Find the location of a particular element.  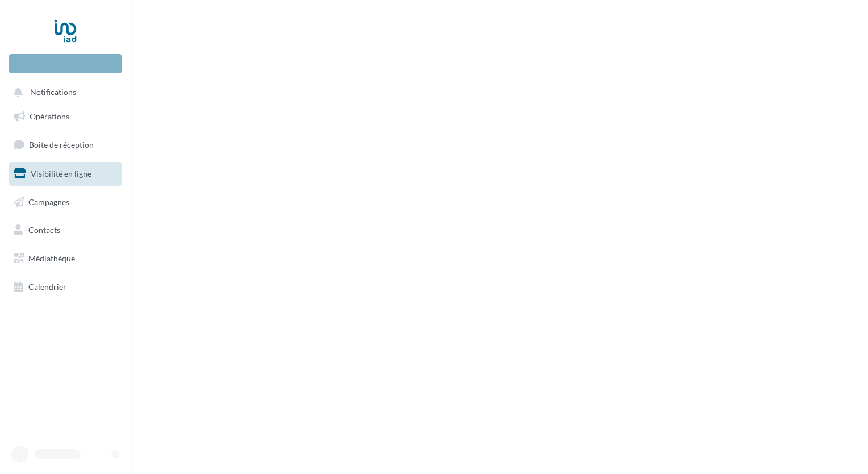

span: Opérations is located at coordinates (49, 116).